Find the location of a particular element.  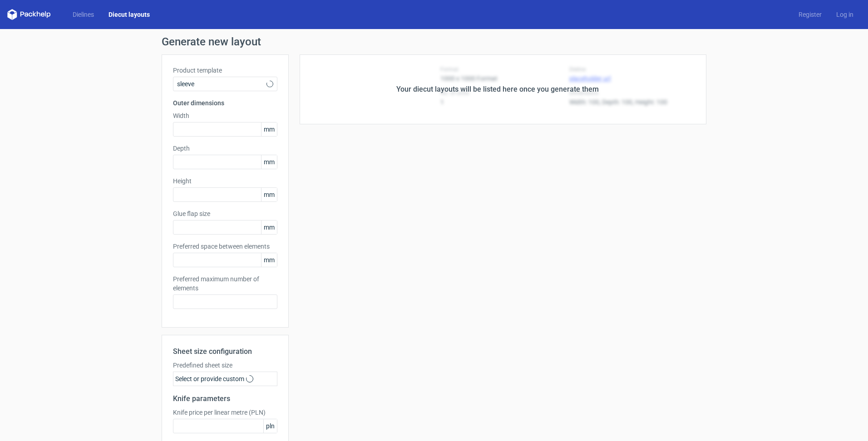

h2: Sheet size configuration is located at coordinates (225, 352).